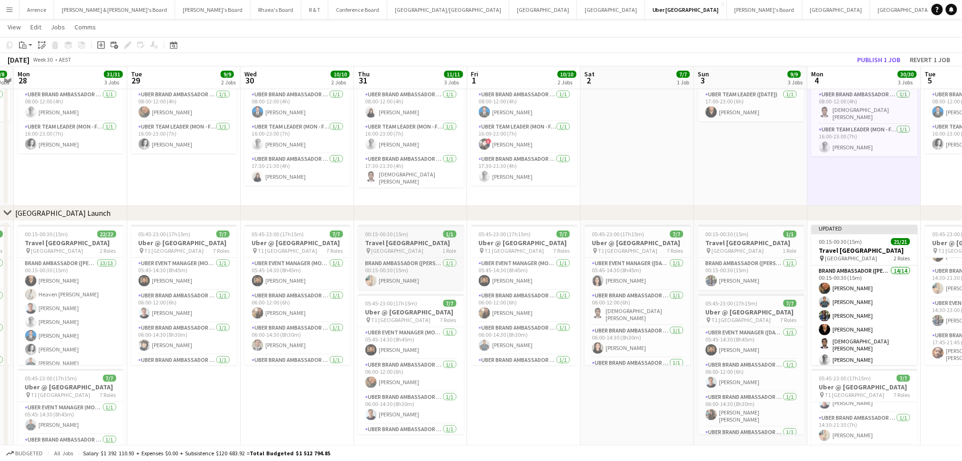  Describe the element at coordinates (315, 9) in the screenshot. I see `button: R & T` at that location.